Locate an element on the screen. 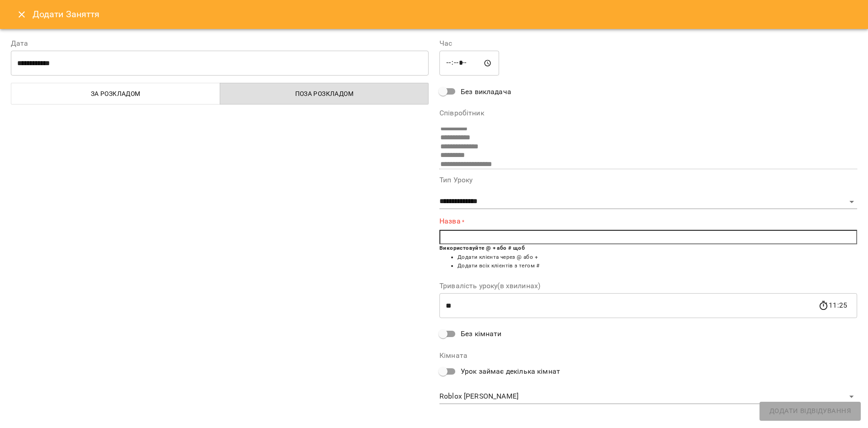 The height and width of the screenshot is (428, 868). span: Урок займає декілька кімнат is located at coordinates (510, 371).